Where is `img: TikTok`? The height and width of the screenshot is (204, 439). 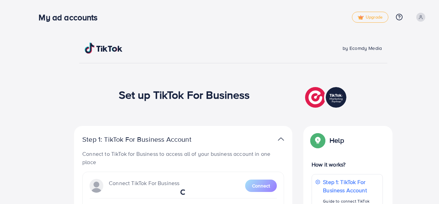
img: TikTok is located at coordinates (104, 48).